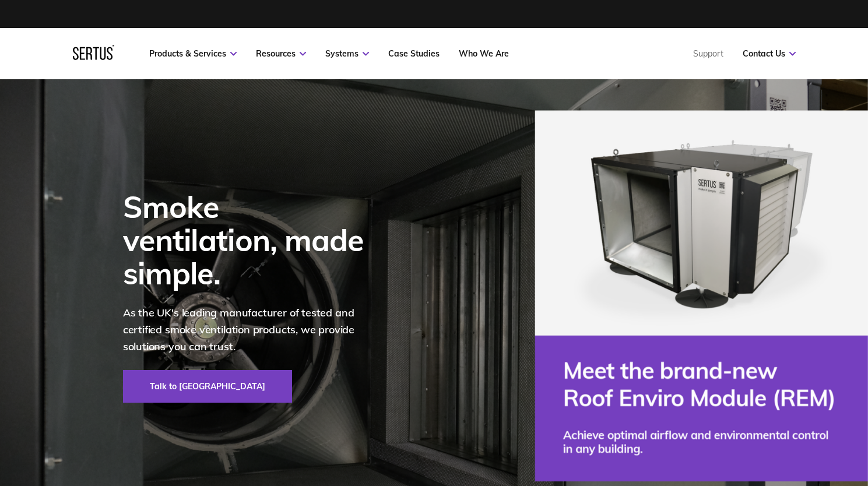 This screenshot has width=868, height=486. I want to click on a: Products & Services, so click(193, 53).